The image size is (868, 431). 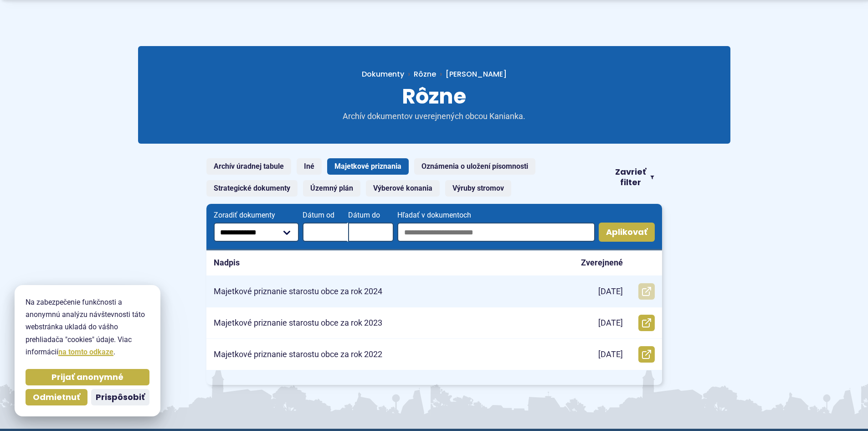 What do you see at coordinates (370, 215) in the screenshot?
I see `span: Dátum do` at bounding box center [370, 215].